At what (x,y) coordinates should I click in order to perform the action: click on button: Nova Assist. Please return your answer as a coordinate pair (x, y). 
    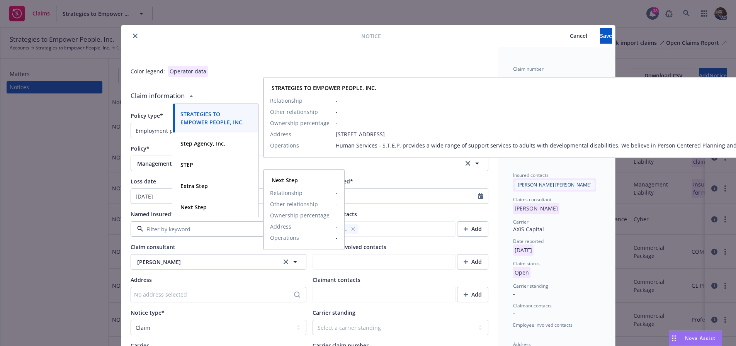
    Looking at the image, I should click on (695, 338).